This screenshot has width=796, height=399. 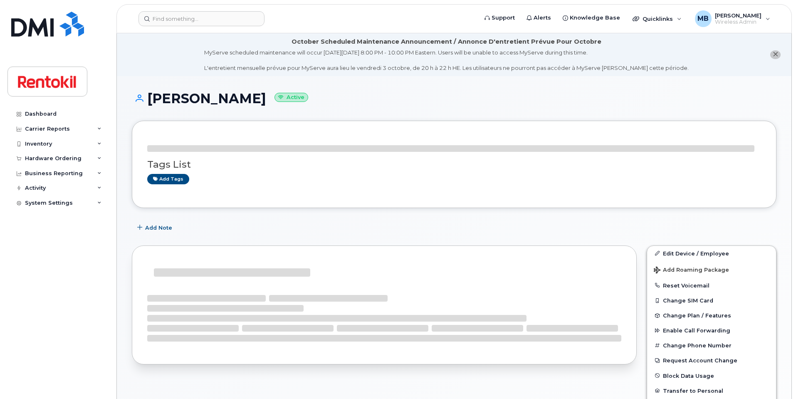 I want to click on div: October Scheduled Maintenance Announcement / Annonce D'entretient Prévue Pour Octobre, so click(x=446, y=42).